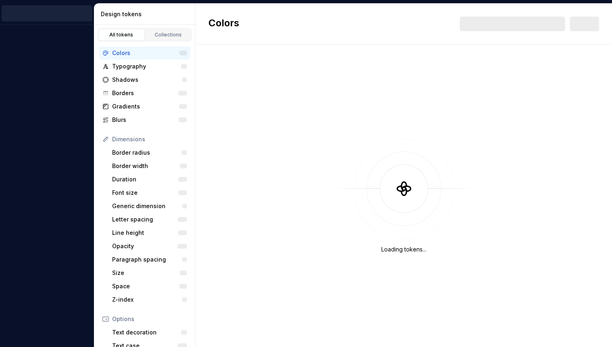  Describe the element at coordinates (149, 259) in the screenshot. I see `a: Paragraph spacing` at that location.